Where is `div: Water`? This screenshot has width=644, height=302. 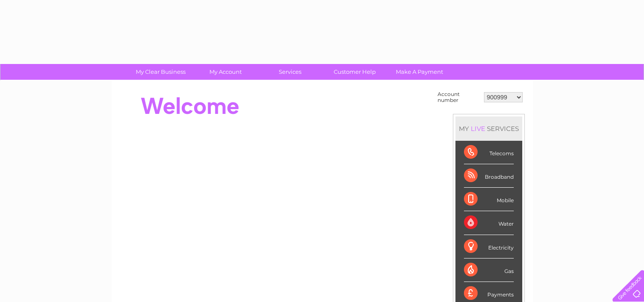 div: Water is located at coordinates (488, 223).